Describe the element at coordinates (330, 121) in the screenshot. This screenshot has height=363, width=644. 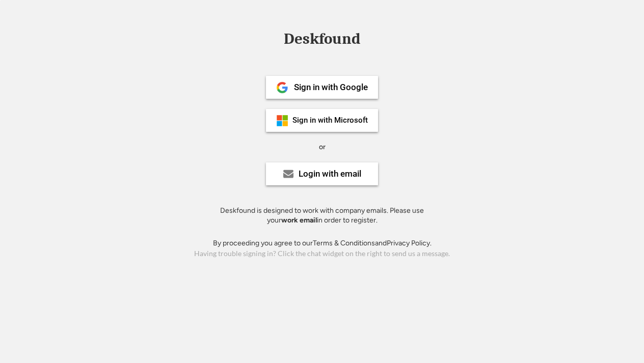
I see `div: Sign in with Microsoft` at that location.